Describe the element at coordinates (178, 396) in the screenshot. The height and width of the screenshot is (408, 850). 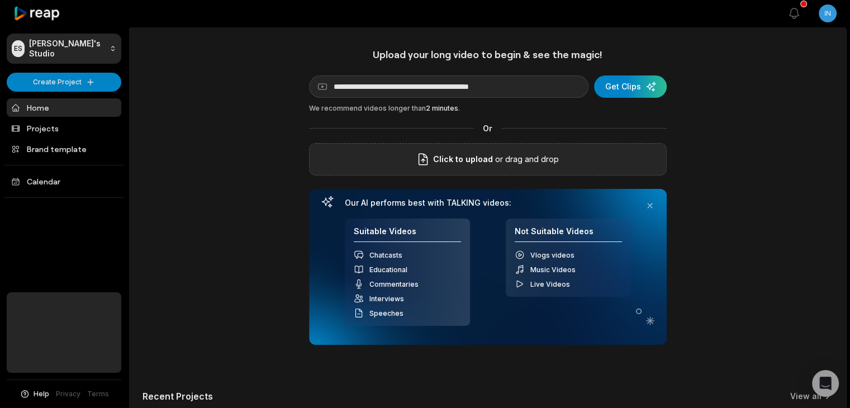
I see `h2: Recent Projects` at that location.